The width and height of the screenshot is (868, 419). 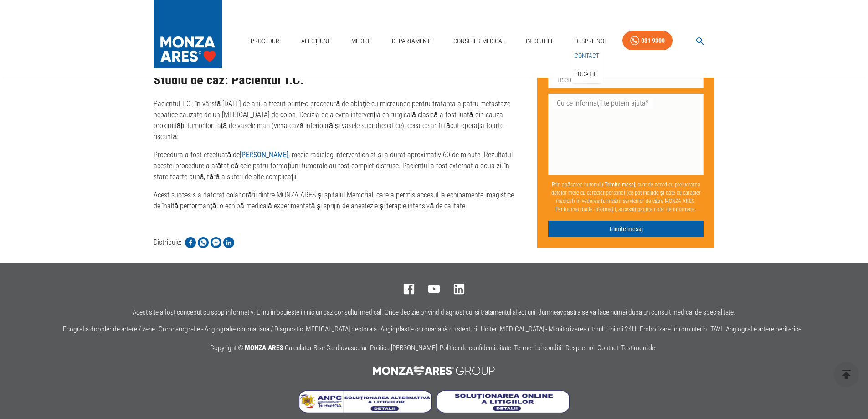 I want to click on a: Afecțiuni, so click(x=315, y=41).